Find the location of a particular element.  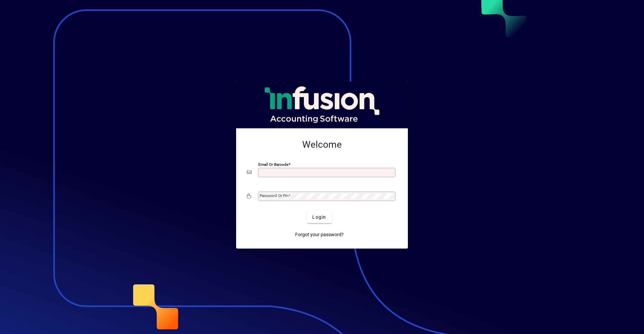

span: Login is located at coordinates (319, 217).